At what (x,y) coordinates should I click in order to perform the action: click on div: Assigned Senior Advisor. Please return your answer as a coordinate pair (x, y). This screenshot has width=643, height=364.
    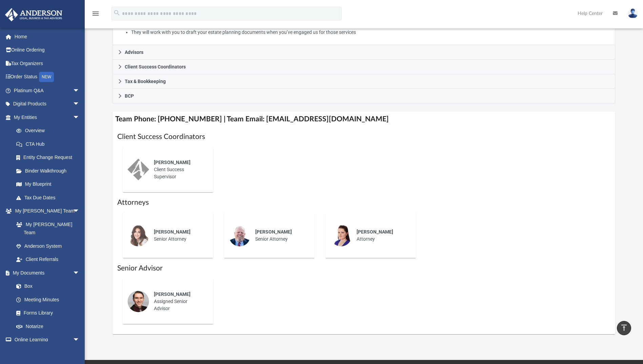
    Looking at the image, I should click on (179, 301).